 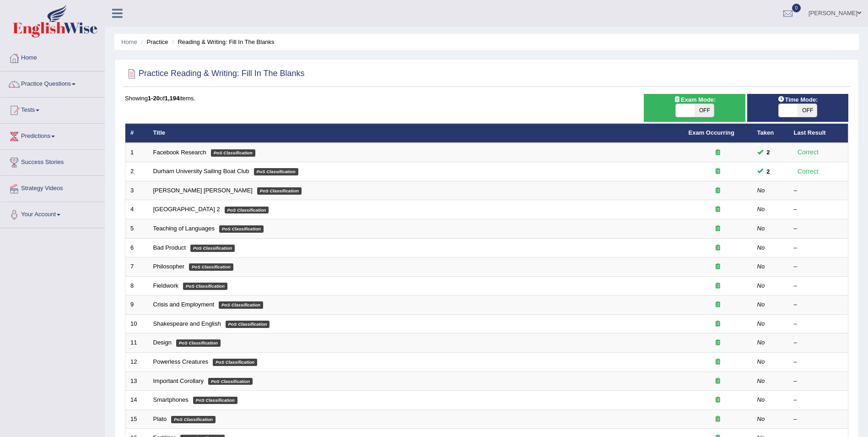 I want to click on td: 5, so click(x=137, y=229).